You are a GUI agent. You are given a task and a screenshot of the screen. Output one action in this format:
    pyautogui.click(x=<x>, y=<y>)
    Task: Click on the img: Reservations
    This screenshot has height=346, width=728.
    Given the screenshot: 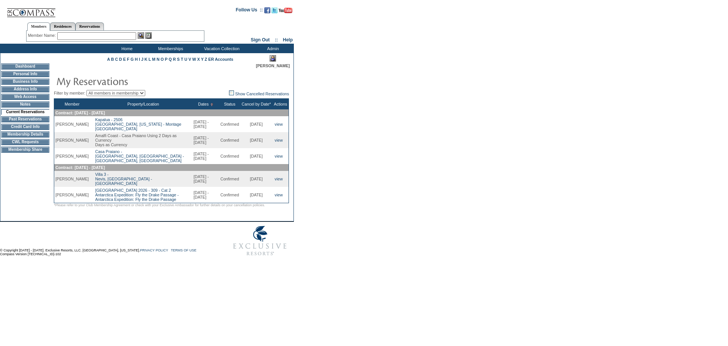 What is the action you would take?
    pyautogui.click(x=148, y=35)
    